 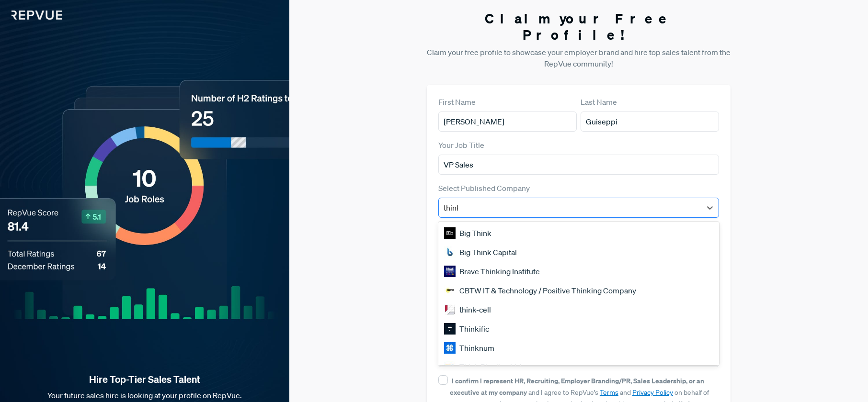 What do you see at coordinates (579, 233) in the screenshot?
I see `div: Big Think` at bounding box center [579, 233].